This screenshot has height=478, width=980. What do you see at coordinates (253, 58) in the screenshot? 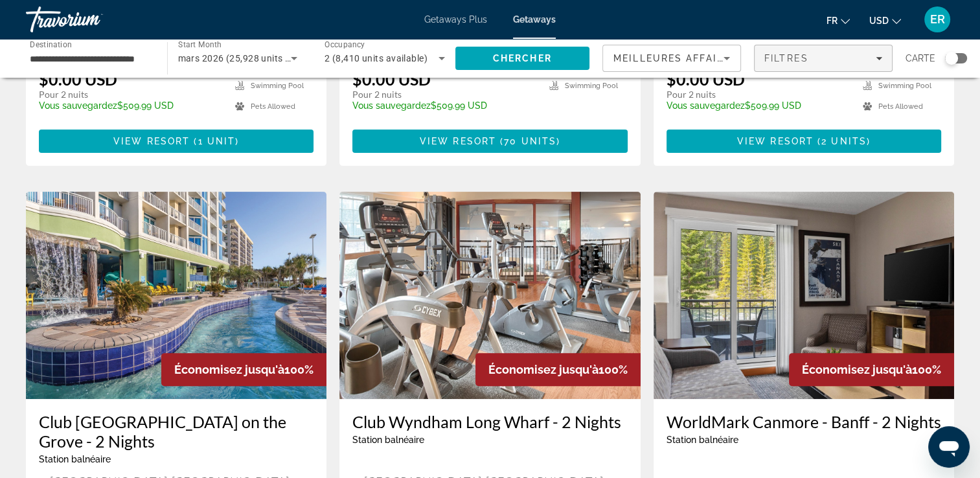
I see `span: mars 2026 (25,928 units available)` at bounding box center [253, 58].